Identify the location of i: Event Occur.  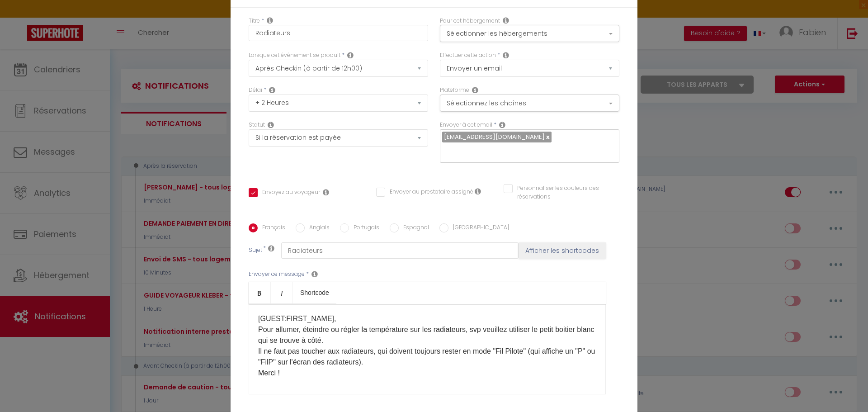
(351, 55).